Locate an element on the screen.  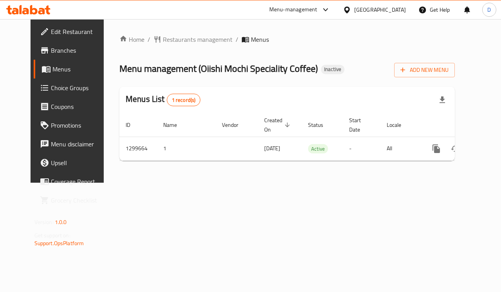
nav: breadcrumb is located at coordinates (287, 39).